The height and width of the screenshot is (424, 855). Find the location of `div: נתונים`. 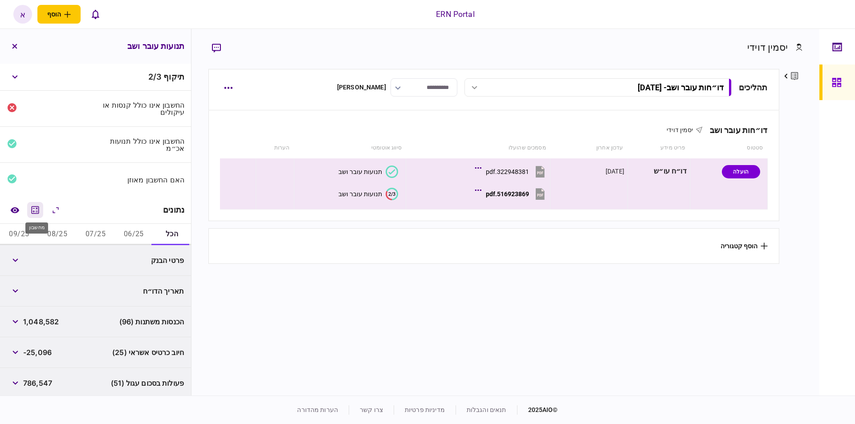

div: נתונים is located at coordinates (174, 210).